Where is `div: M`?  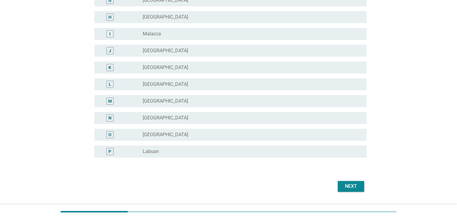
div: M is located at coordinates (110, 101).